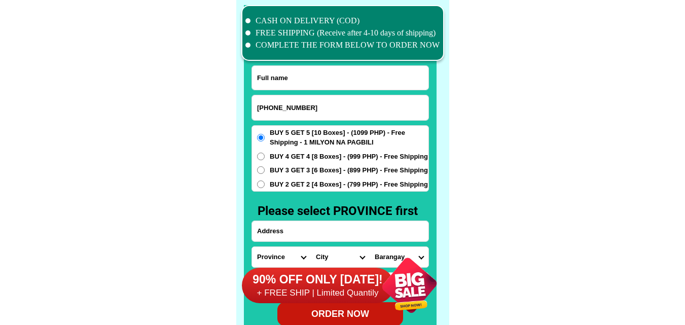  I want to click on input: Input full_name, so click(340, 78).